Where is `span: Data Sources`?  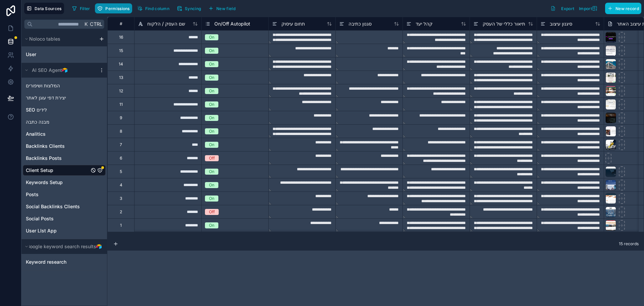 span: Data Sources is located at coordinates (48, 8).